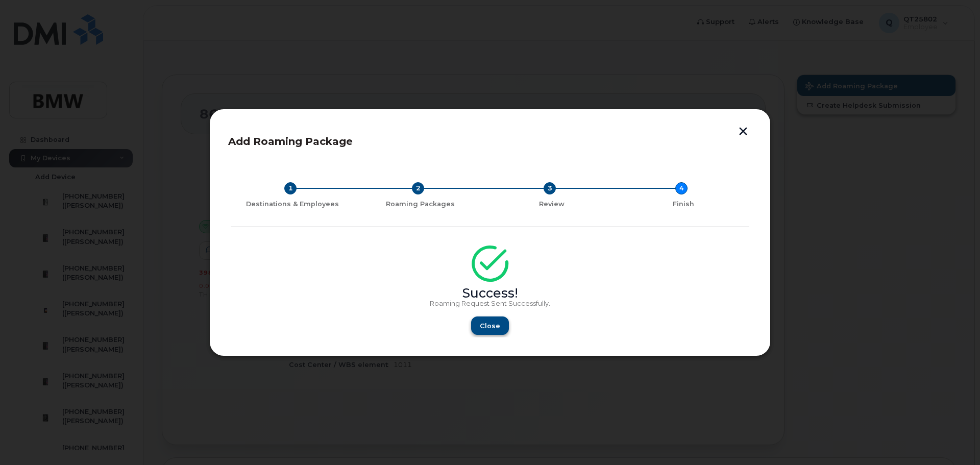 The height and width of the screenshot is (465, 980). What do you see at coordinates (417, 188) in the screenshot?
I see `div: 2` at bounding box center [417, 188].